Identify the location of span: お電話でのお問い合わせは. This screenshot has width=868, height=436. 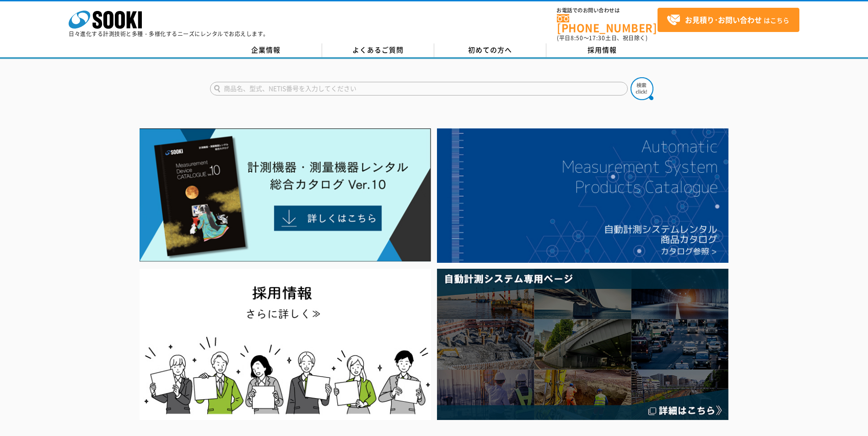
(607, 11).